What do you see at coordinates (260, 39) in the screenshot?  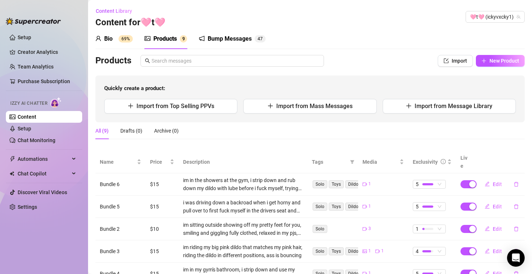 I see `sup: 47` at bounding box center [260, 39].